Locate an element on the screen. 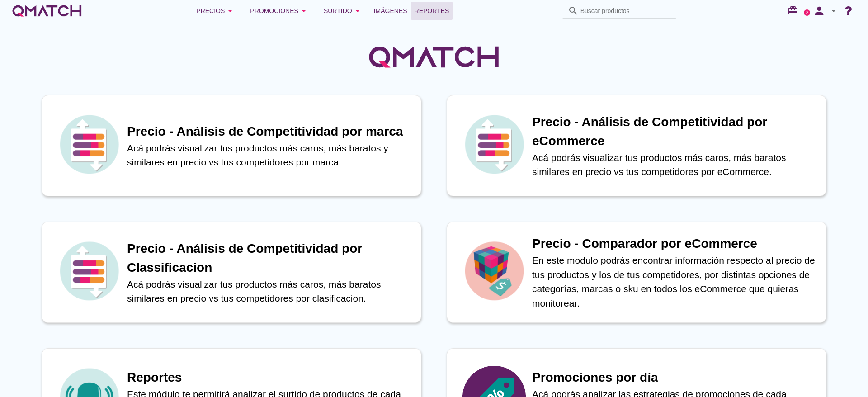 The width and height of the screenshot is (868, 397). i: person is located at coordinates (819, 11).